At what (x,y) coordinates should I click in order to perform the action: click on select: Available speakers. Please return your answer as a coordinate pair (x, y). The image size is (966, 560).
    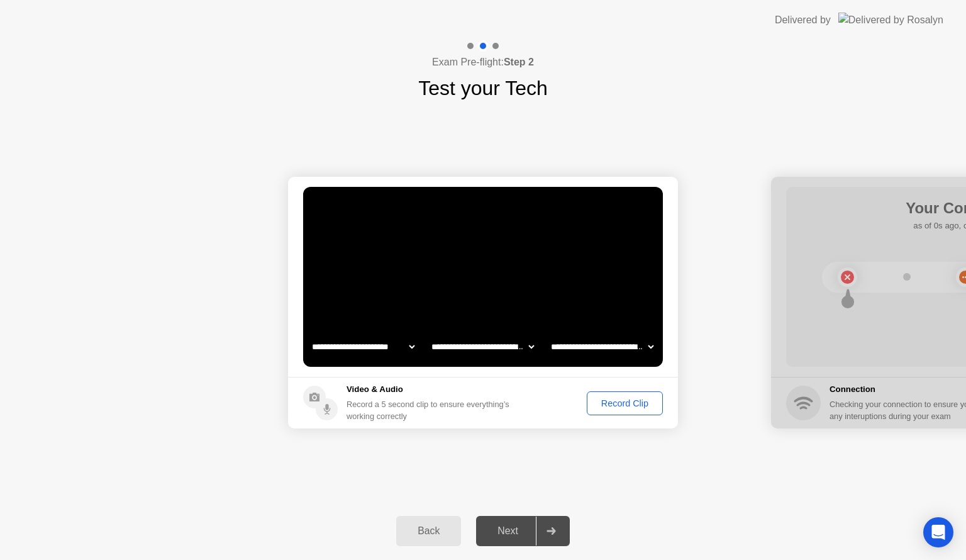
    Looking at the image, I should click on (482, 346).